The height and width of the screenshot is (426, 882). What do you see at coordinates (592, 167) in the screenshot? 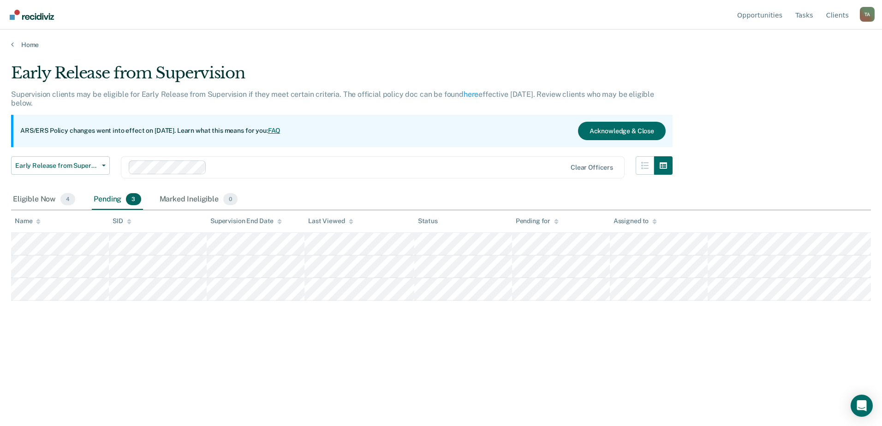
I see `div: Clear officers` at bounding box center [592, 167].